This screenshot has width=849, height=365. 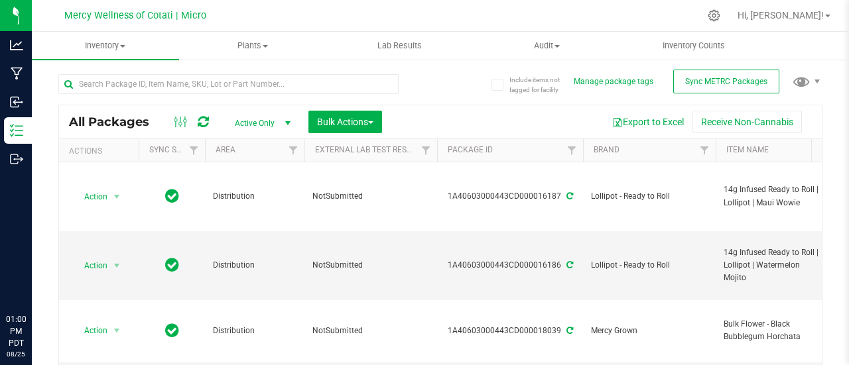 What do you see at coordinates (400, 46) in the screenshot?
I see `a: Lab Results` at bounding box center [400, 46].